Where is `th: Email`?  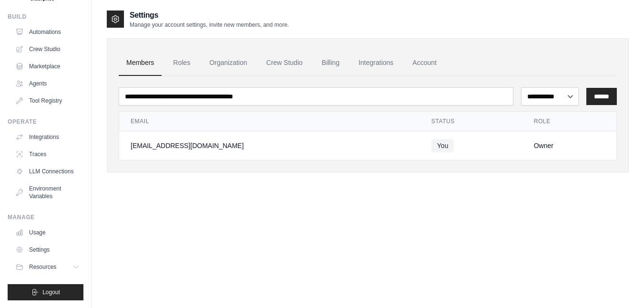
th: Email is located at coordinates (269, 121).